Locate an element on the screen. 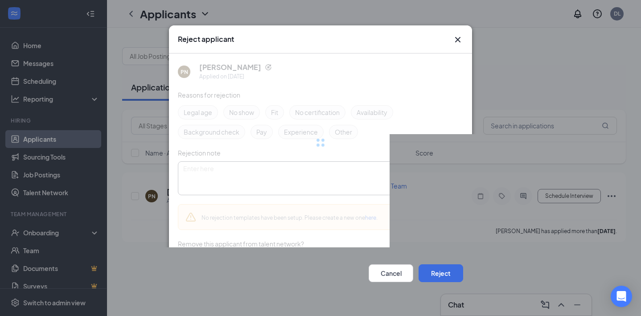 This screenshot has width=641, height=316. button: Close is located at coordinates (458, 40).